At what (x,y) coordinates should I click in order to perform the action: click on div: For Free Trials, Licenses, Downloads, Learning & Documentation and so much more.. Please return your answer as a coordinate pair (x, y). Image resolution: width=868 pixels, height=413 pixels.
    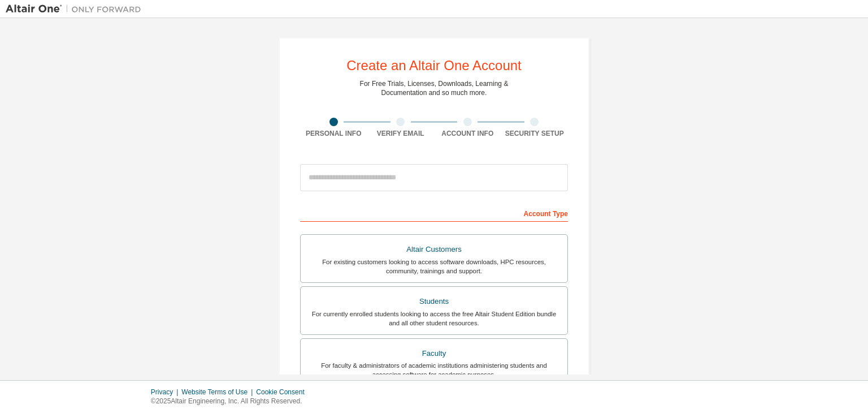
    Looking at the image, I should click on (434, 88).